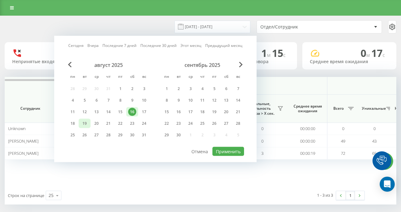 The width and height of the screenshot is (401, 212). Describe the element at coordinates (120, 101) in the screenshot. I see `div: пт 8 авг. 2025 г.` at that location.